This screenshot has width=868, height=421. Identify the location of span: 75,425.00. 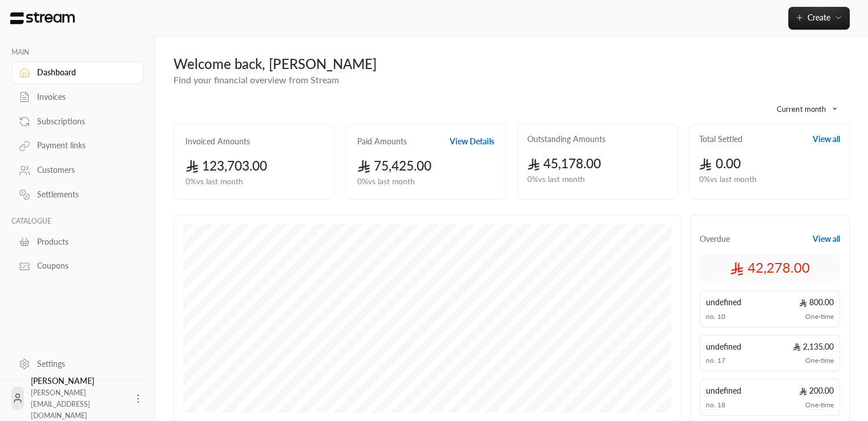
(395, 165).